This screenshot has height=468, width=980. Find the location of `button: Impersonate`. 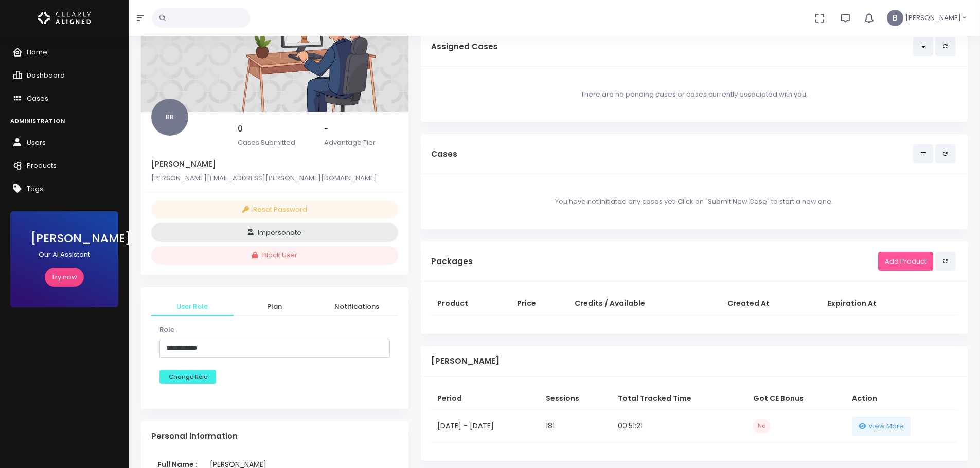

button: Impersonate is located at coordinates (275, 232).